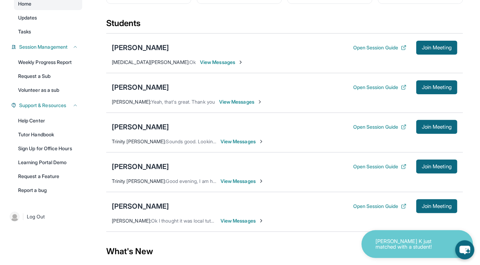  What do you see at coordinates (48, 90) in the screenshot?
I see `a: Volunteer as a sub` at bounding box center [48, 90].